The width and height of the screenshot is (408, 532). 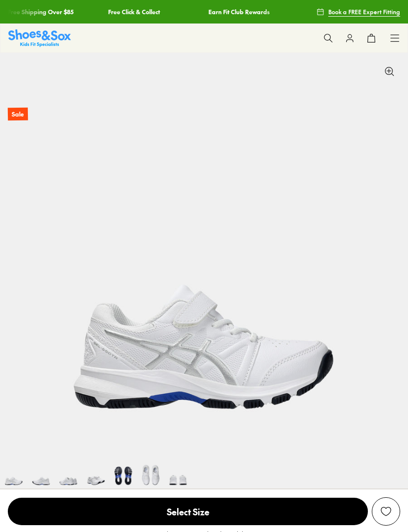 I want to click on button: Select Size, so click(x=188, y=511).